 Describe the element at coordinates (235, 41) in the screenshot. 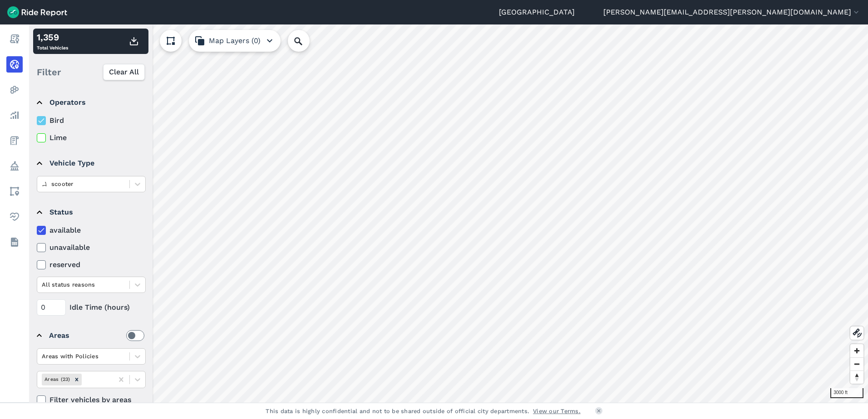

I see `button: Map Layers (0)` at that location.